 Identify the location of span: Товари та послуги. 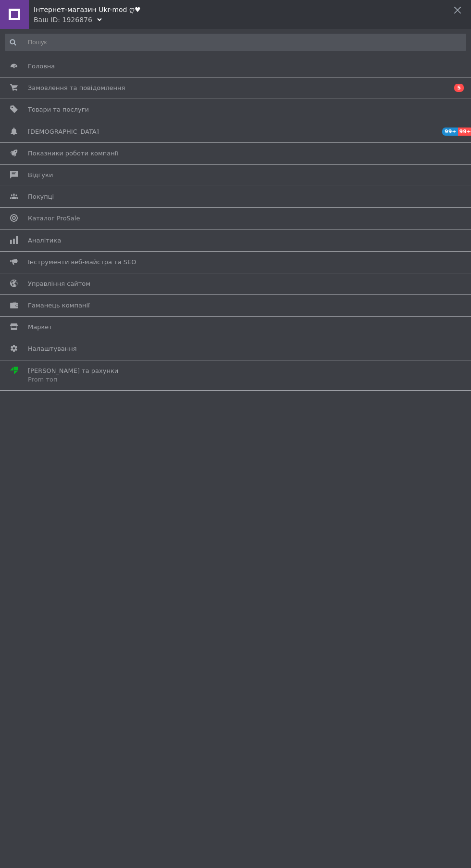
(58, 110).